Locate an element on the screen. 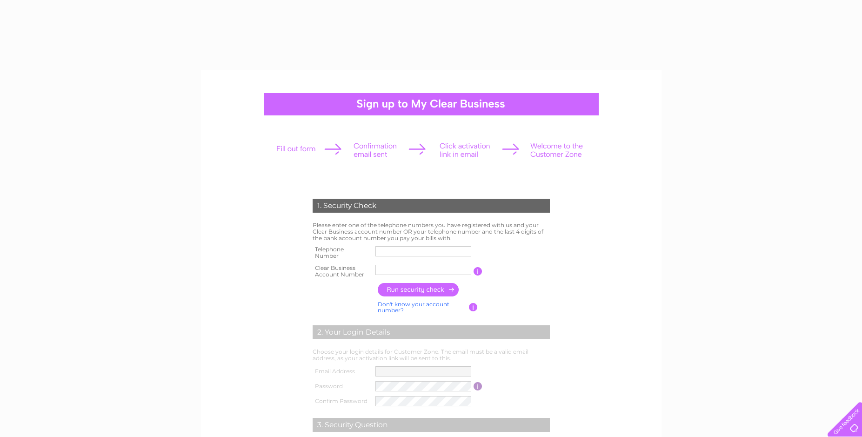 The image size is (862, 437). td: Please enter one of the telephone numbers you have registered with us and your Clear Business acc... is located at coordinates (431, 231).